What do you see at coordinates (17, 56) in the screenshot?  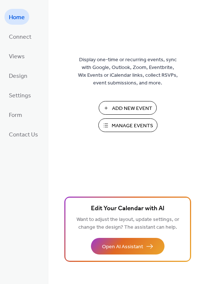 I see `span: Views` at bounding box center [17, 56].